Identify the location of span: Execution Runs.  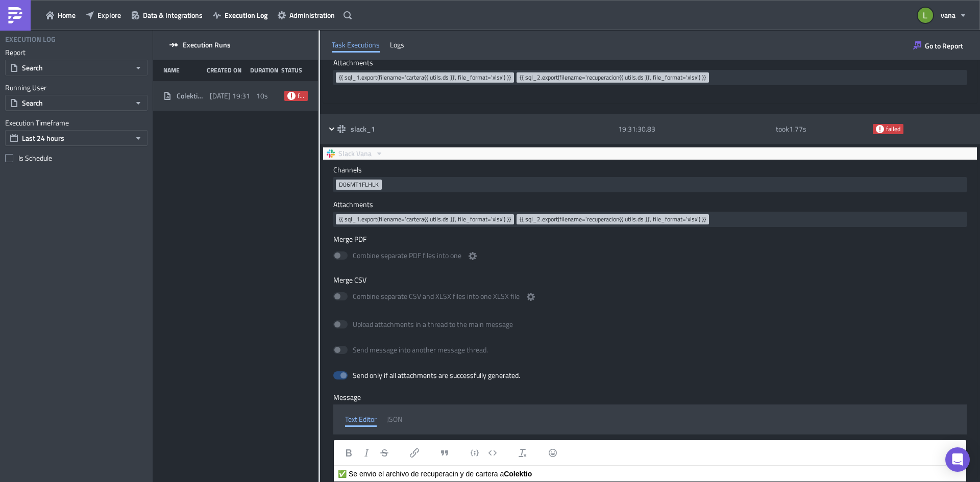
(207, 45).